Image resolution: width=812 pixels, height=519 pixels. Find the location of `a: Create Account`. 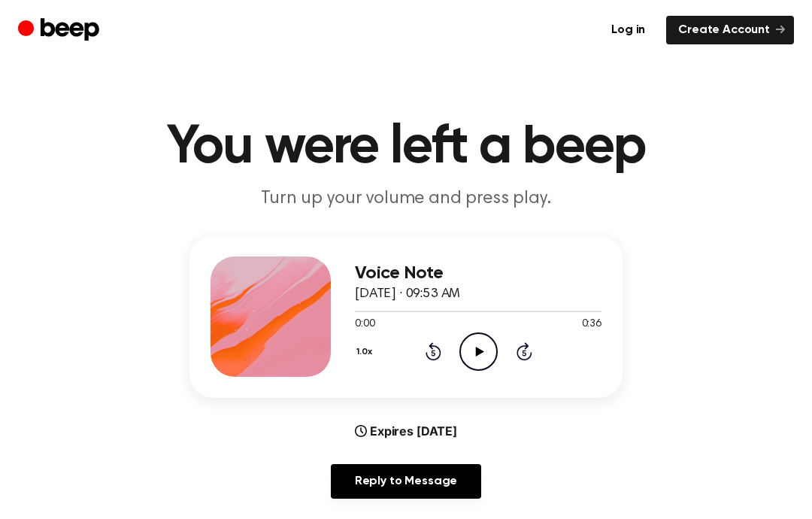

a: Create Account is located at coordinates (730, 30).